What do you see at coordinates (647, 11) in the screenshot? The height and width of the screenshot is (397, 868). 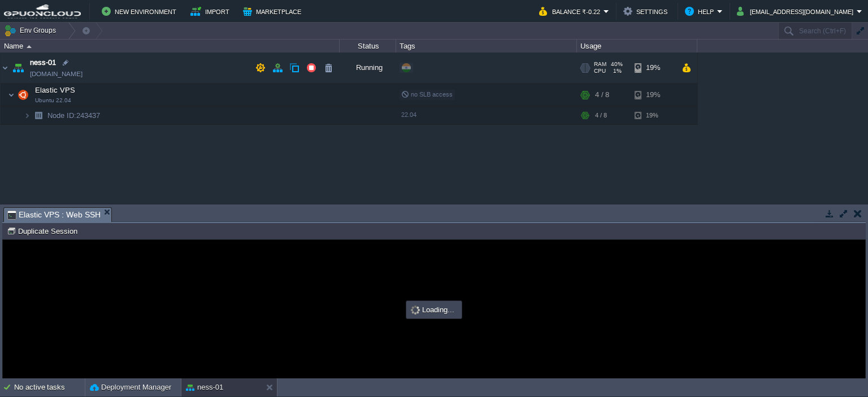 I see `button: Settings` at bounding box center [647, 11].